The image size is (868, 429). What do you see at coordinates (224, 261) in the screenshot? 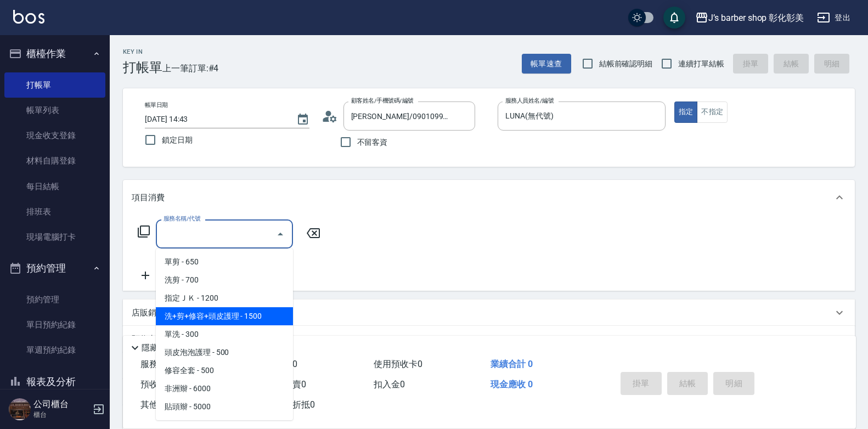
I see `span: 單剪 - 650` at bounding box center [224, 261].